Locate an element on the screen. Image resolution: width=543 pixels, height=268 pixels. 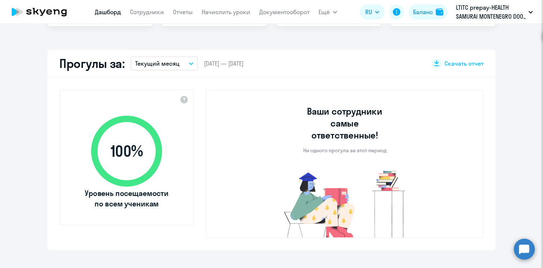
span: 100 % is located at coordinates (127, 151).